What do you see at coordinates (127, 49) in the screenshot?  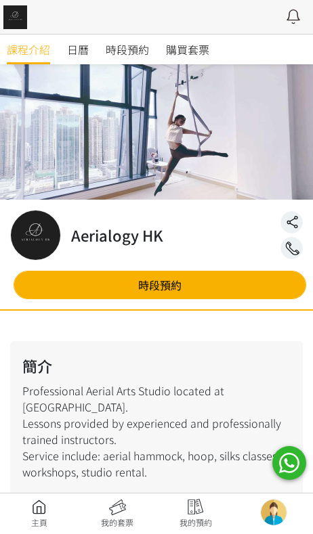 I see `span: 時段預約` at bounding box center [127, 49].